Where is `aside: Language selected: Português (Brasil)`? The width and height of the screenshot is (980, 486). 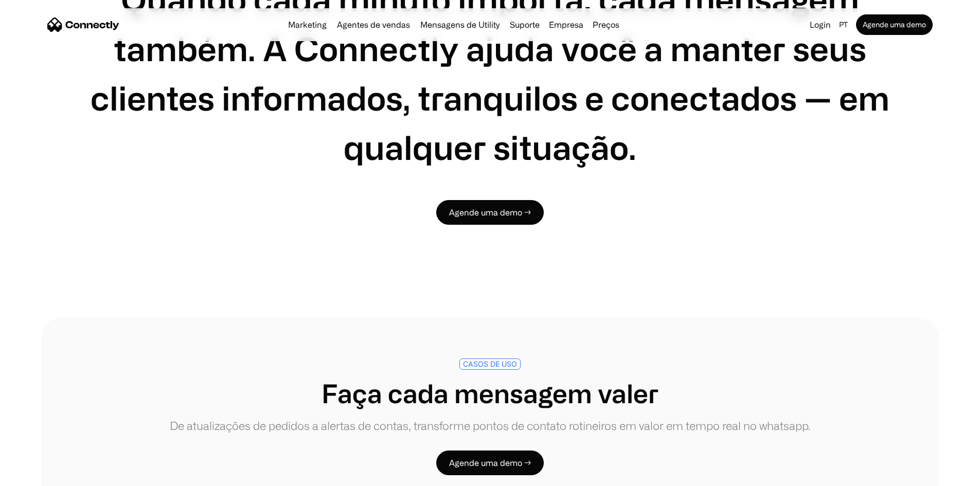 aside: Language selected: Português (Brasil) is located at coordinates (36, 475).